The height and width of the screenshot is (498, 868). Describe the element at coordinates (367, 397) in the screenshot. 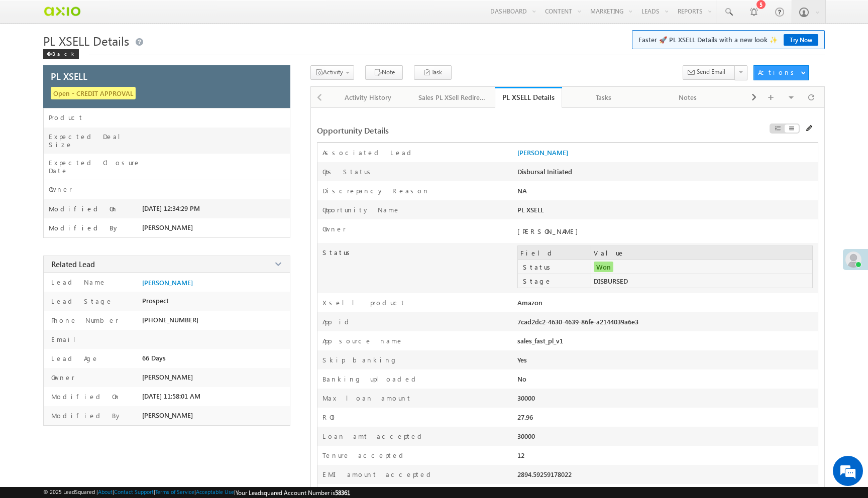

I see `label: Max loan amount` at that location.